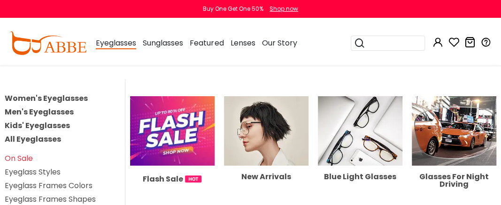 This screenshot has width=501, height=205. Describe the element at coordinates (279, 43) in the screenshot. I see `span: Our Story` at that location.